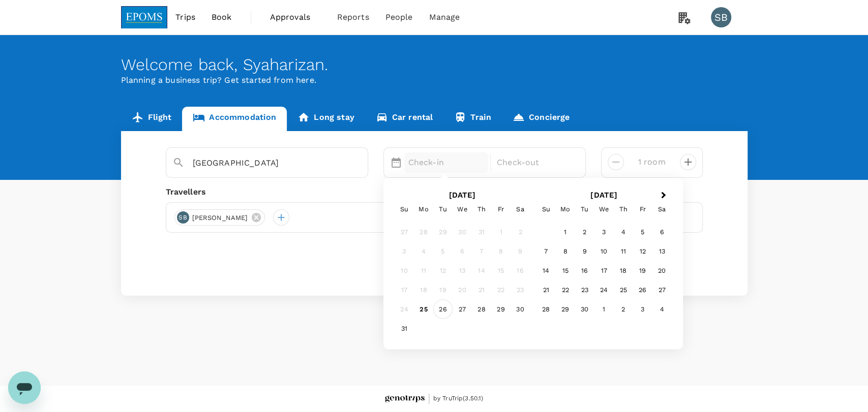  What do you see at coordinates (361, 163) in the screenshot?
I see `button: Open` at bounding box center [361, 163].